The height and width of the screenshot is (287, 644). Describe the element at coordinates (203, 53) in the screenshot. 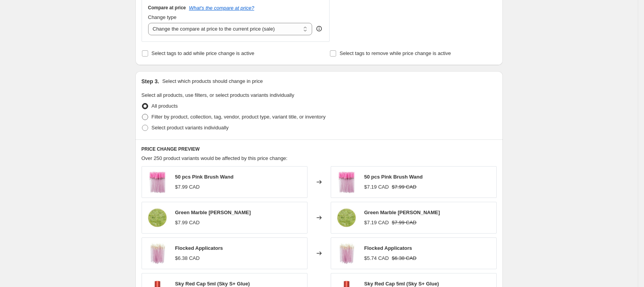

I see `span: Select tags to add while price change is active` at that location.